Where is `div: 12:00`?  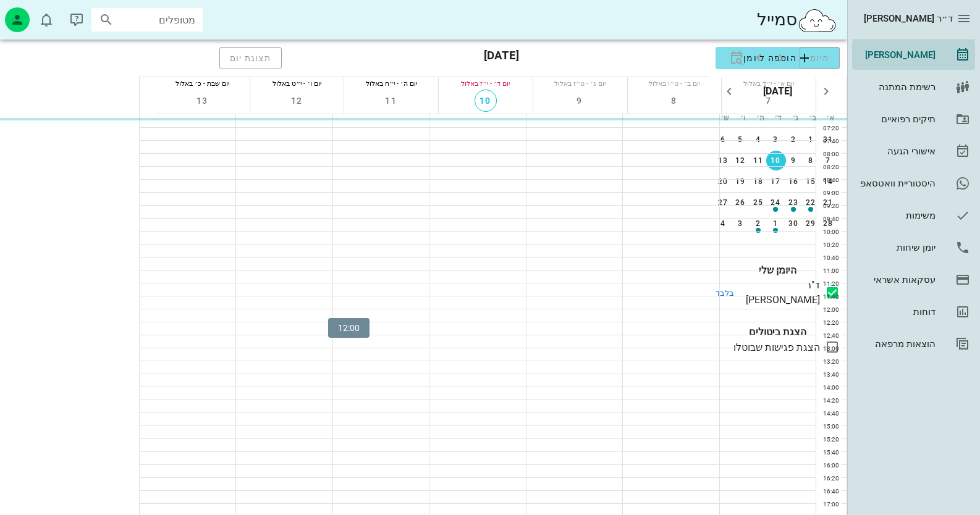 div: 12:00 is located at coordinates (828, 309).